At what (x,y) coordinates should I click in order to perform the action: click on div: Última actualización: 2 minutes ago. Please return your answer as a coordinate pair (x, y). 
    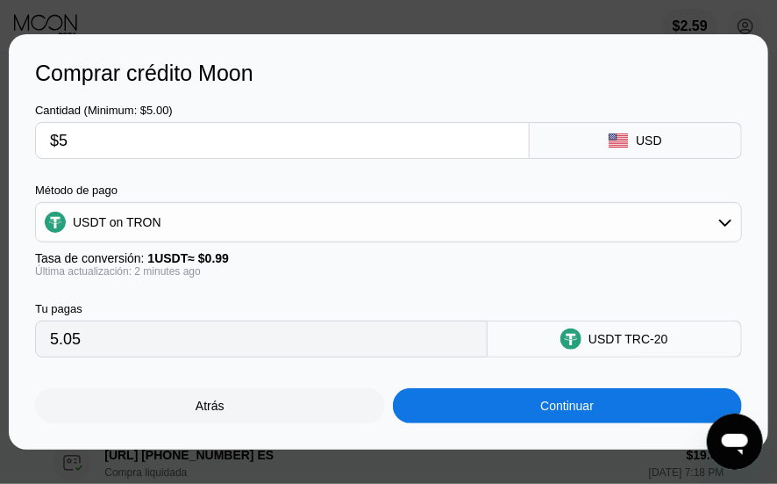
    Looking at the image, I should click on (389, 271).